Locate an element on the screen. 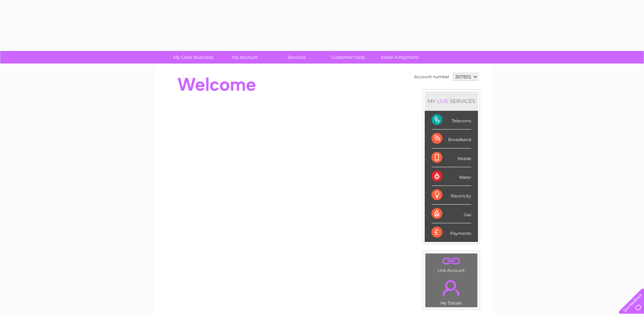 This screenshot has height=314, width=644. div: LIVE is located at coordinates (443, 101).